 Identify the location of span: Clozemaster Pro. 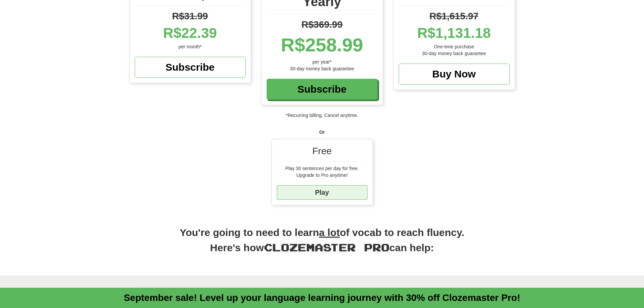
(327, 248).